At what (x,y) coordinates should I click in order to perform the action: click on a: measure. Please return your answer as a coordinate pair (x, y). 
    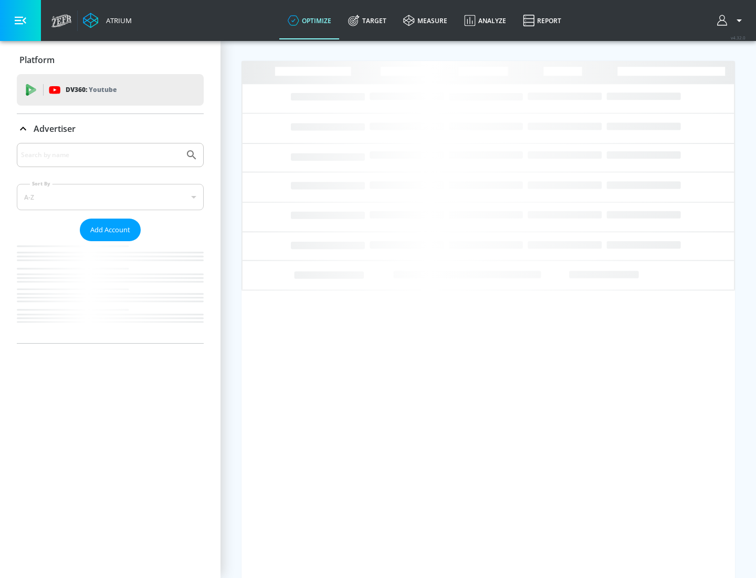
    Looking at the image, I should click on (425, 20).